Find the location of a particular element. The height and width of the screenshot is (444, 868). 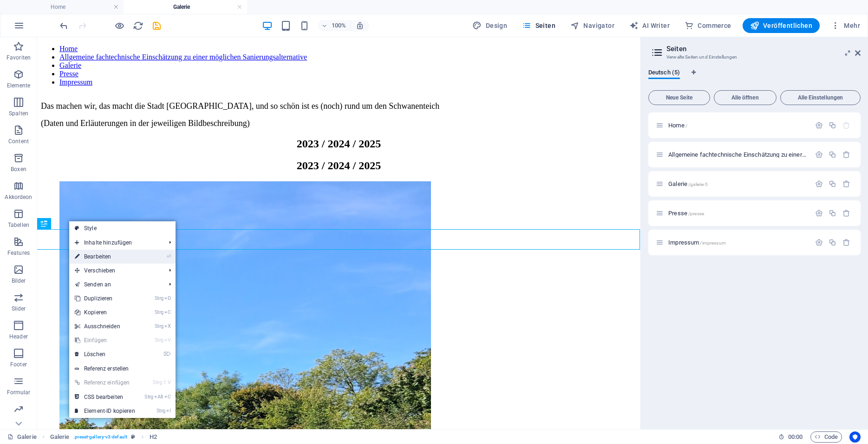

p: Header is located at coordinates (18, 337).